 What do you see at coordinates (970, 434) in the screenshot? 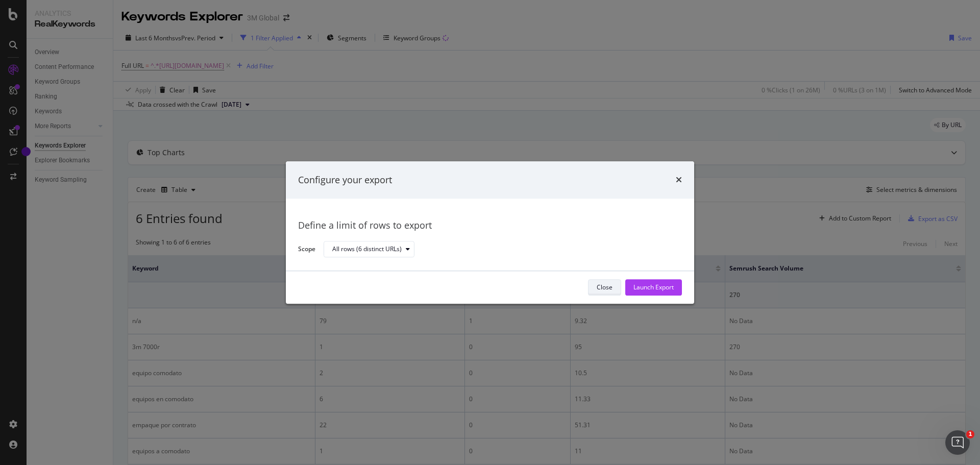
I see `span: 1` at bounding box center [970, 434].